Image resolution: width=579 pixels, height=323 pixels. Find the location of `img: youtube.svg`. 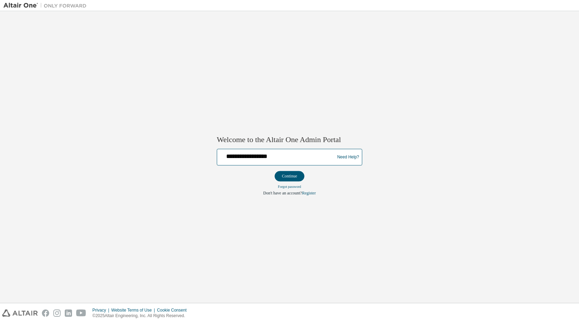

img: youtube.svg is located at coordinates (81, 313).